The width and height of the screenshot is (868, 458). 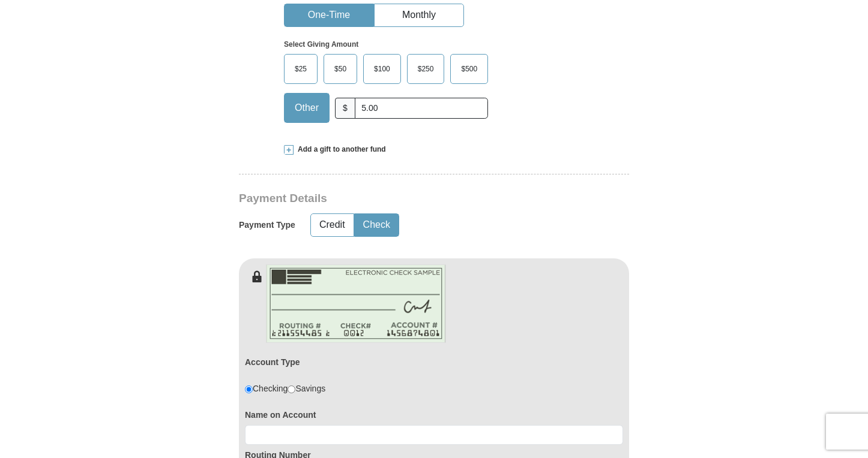 I want to click on span: $500, so click(x=469, y=69).